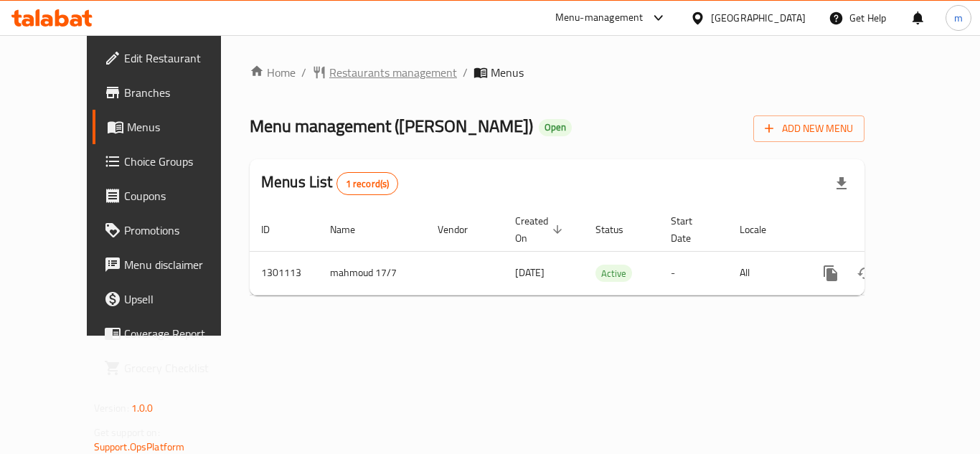 This screenshot has height=454, width=980. What do you see at coordinates (555, 128) in the screenshot?
I see `div: Open` at bounding box center [555, 128].